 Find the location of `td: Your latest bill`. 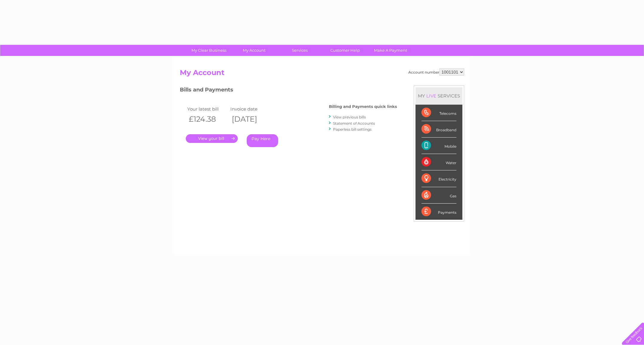

td: Your latest bill is located at coordinates (208, 108).